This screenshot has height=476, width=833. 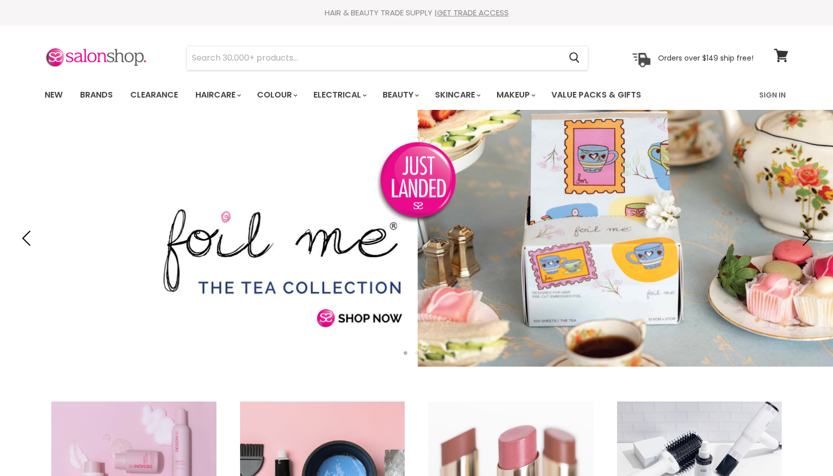 What do you see at coordinates (405, 352) in the screenshot?
I see `li: Page dot 1` at bounding box center [405, 352].